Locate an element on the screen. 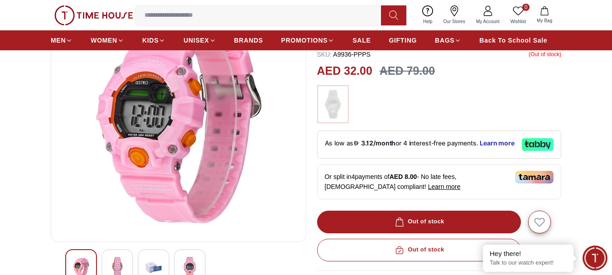  span: SKU : is located at coordinates (324, 54).